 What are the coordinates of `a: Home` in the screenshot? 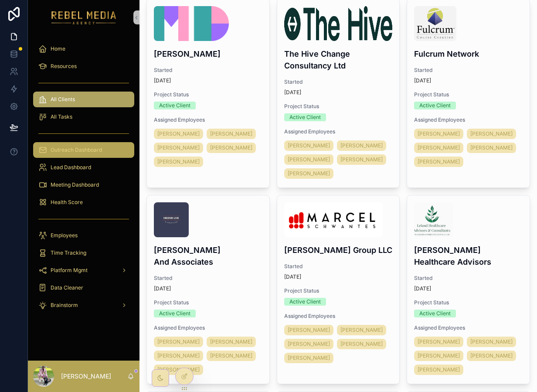 It's located at (84, 49).